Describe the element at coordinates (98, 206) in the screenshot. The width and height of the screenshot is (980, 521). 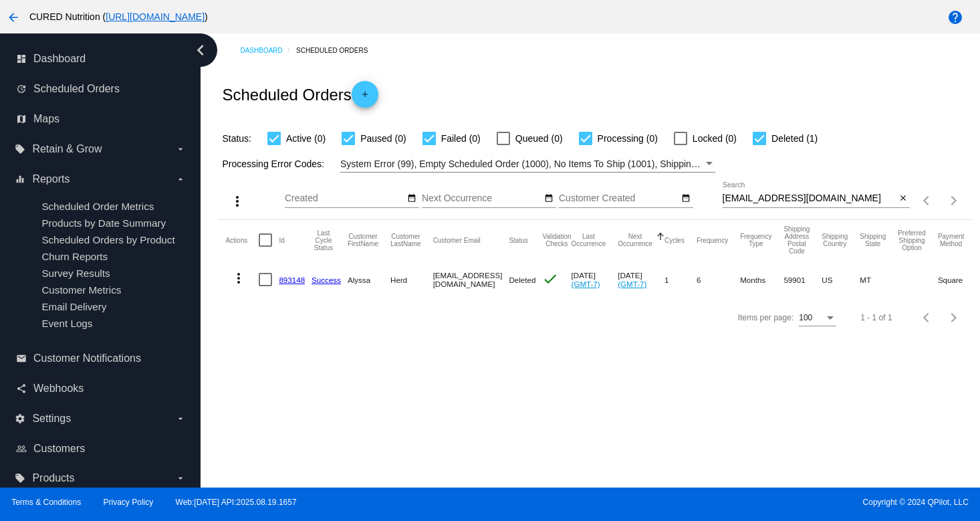
I see `span: Scheduled Order Metrics` at that location.